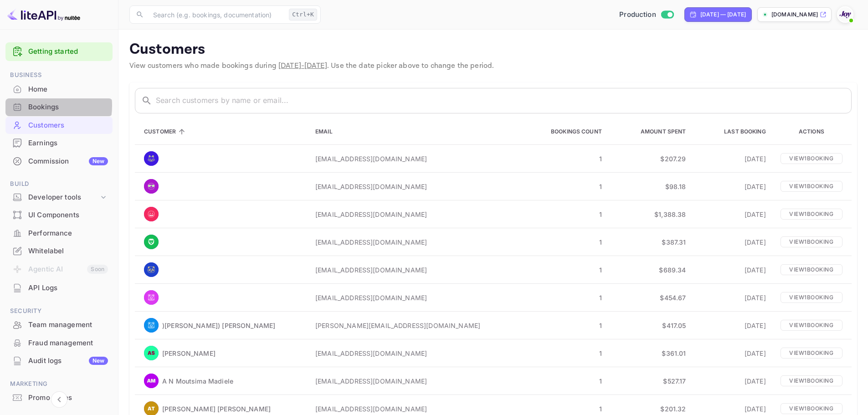 This screenshot has width=868, height=415. I want to click on a: Audit logsNew, so click(59, 360).